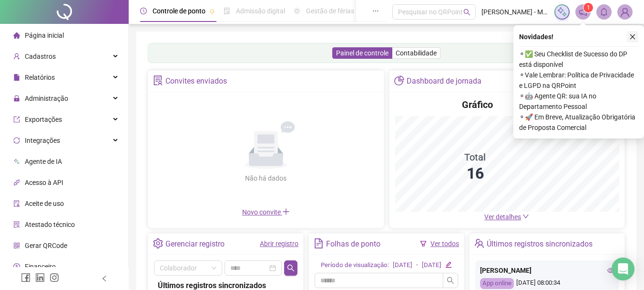 The width and height of the screenshot is (644, 290). What do you see at coordinates (158, 243) in the screenshot?
I see `span: setting` at bounding box center [158, 243].